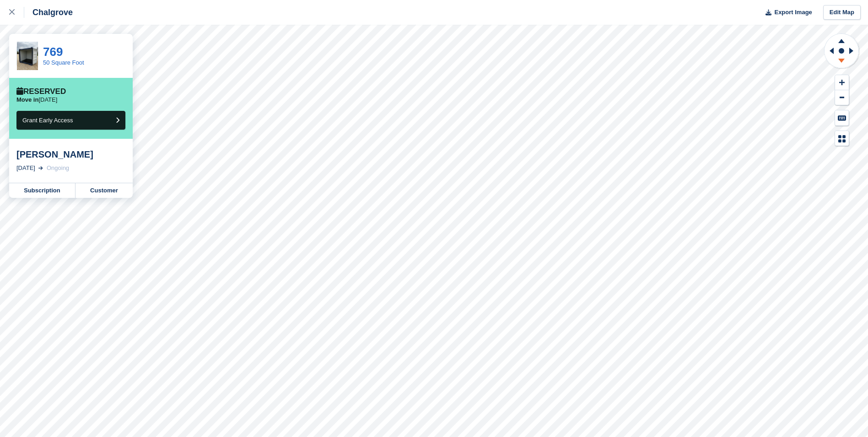 The height and width of the screenshot is (437, 868). I want to click on button: Export Image, so click(786, 12).